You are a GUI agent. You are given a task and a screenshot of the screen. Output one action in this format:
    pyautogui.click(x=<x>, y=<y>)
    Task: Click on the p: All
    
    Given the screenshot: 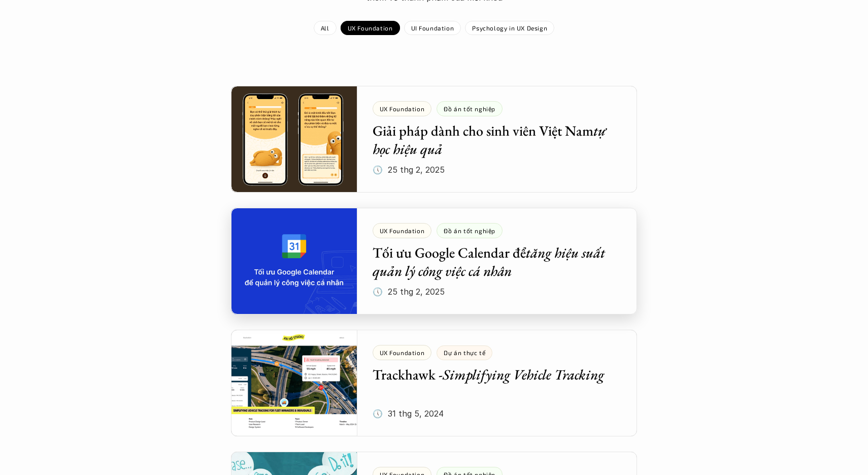 What is the action you would take?
    pyautogui.click(x=324, y=28)
    